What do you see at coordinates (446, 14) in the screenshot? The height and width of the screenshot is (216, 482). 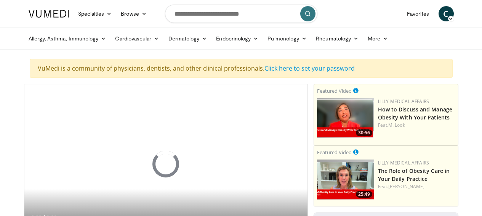 I see `span: C` at bounding box center [446, 14].